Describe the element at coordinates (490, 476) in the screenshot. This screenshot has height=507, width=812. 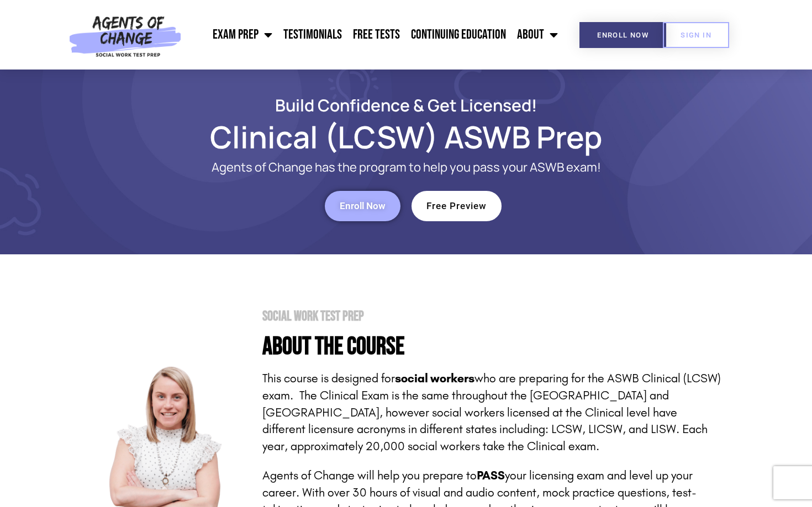
I see `strong: PASS` at that location.